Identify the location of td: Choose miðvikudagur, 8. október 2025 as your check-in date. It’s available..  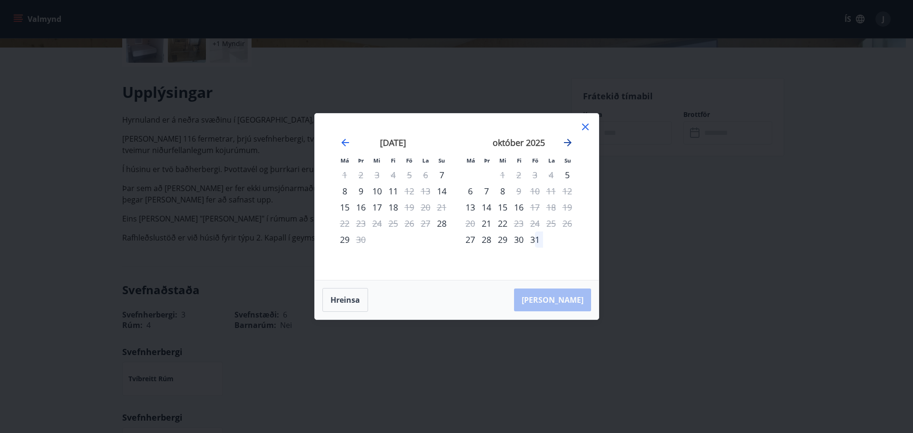
(503, 191).